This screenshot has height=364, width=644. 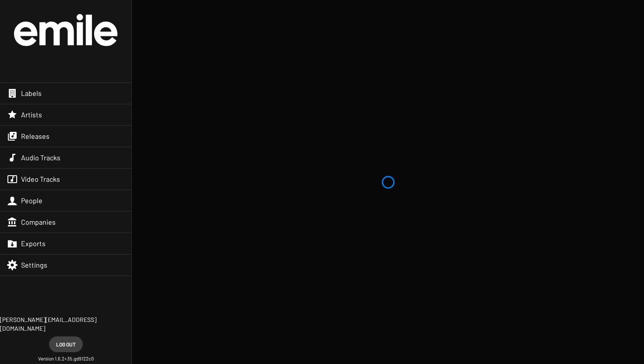 I want to click on span: Companies, so click(x=38, y=222).